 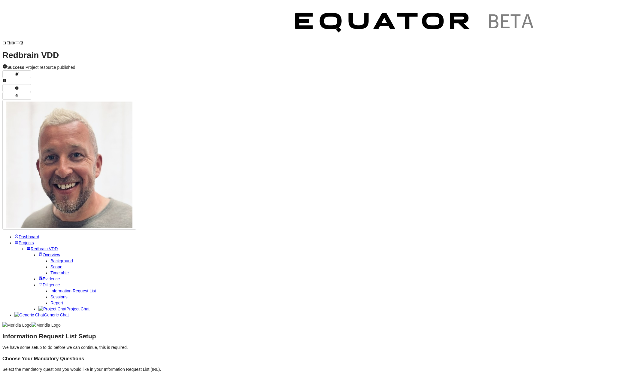 What do you see at coordinates (51, 285) in the screenshot?
I see `span: Diligence` at bounding box center [51, 285].